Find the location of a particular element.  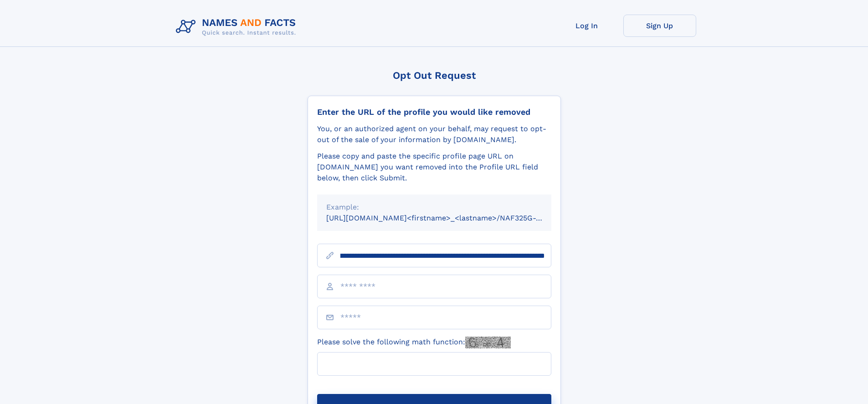

a: Sign Up is located at coordinates (659, 25).